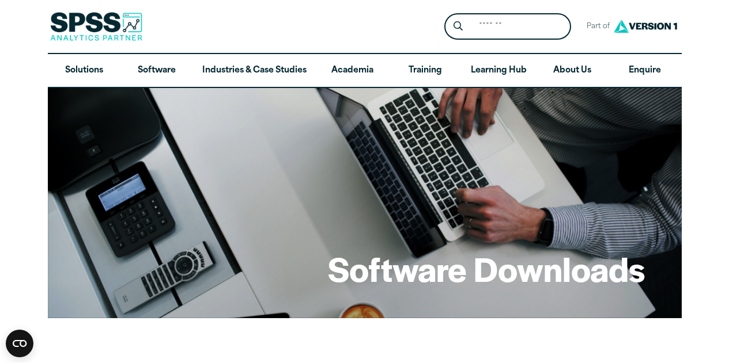  I want to click on a: About Us, so click(572, 71).